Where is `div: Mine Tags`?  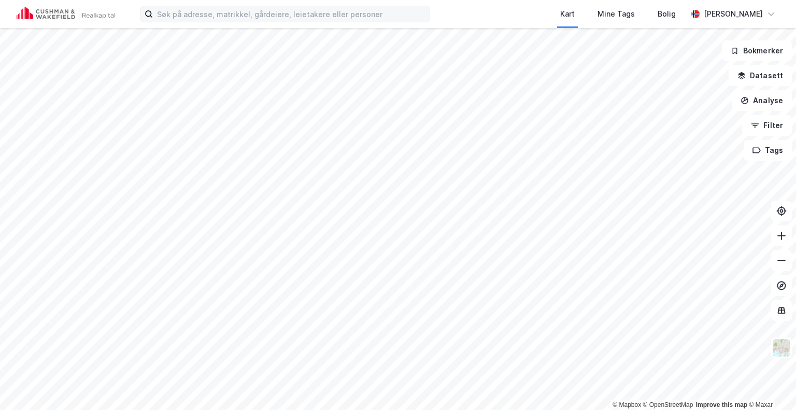
div: Mine Tags is located at coordinates (616, 14).